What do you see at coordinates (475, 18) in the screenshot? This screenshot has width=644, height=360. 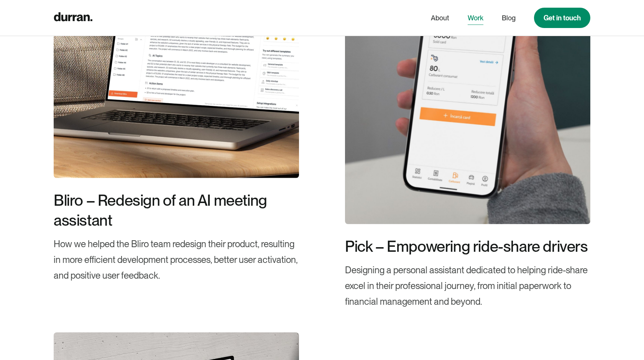 I see `a: Work` at bounding box center [475, 18].